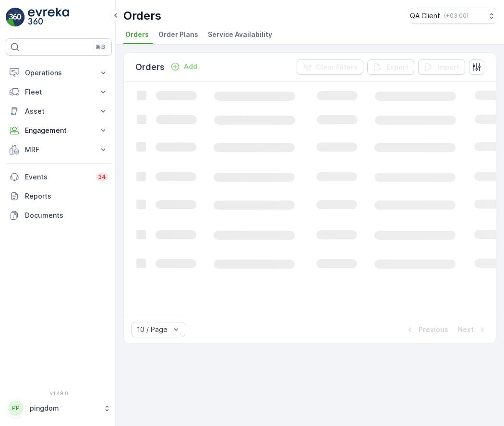  Describe the element at coordinates (66, 216) in the screenshot. I see `p: Documents` at that location.